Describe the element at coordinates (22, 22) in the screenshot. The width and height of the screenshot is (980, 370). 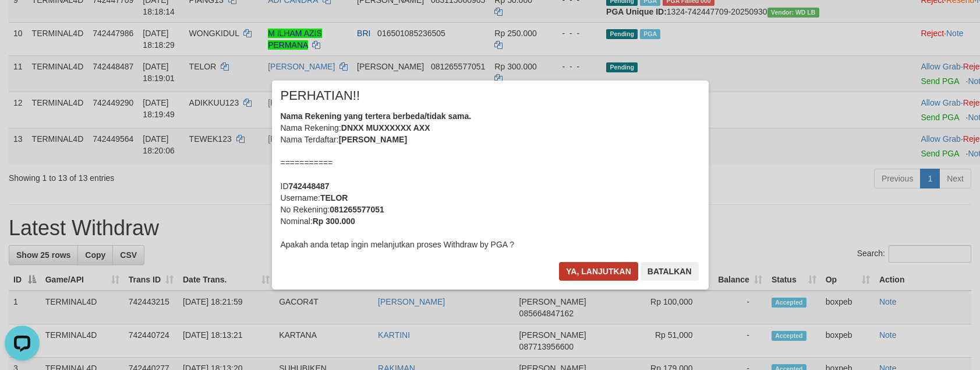
I see `button: Open LiveChat chat widget` at that location.